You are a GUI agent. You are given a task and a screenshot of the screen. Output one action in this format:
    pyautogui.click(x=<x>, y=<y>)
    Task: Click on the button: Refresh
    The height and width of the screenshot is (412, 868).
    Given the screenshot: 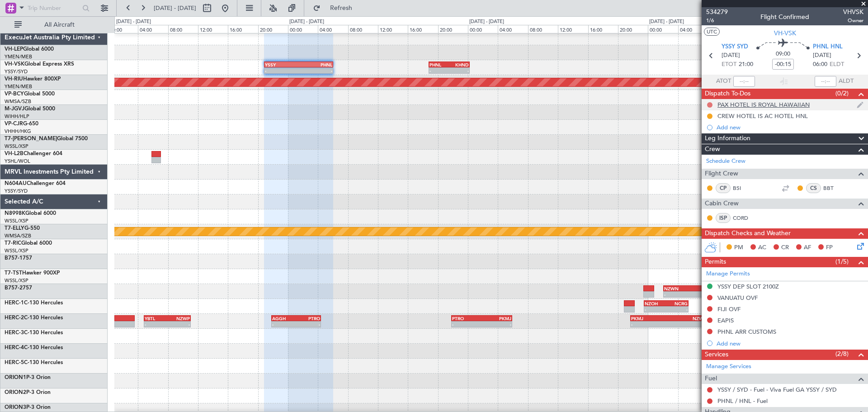 What is the action you would take?
    pyautogui.click(x=336, y=8)
    